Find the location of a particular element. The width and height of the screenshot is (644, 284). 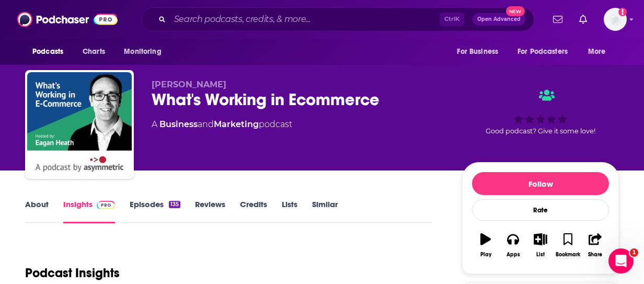

button: Follow is located at coordinates (541, 183).